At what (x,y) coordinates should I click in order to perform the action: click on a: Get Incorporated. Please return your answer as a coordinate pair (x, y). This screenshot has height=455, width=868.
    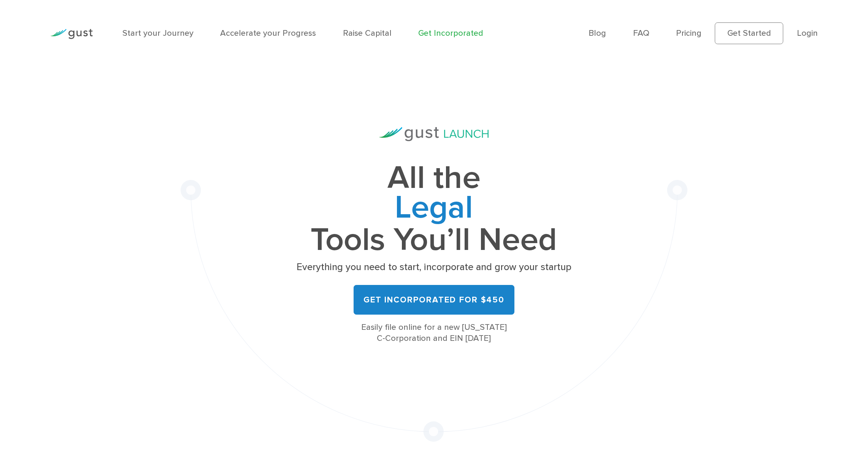
    Looking at the image, I should click on (451, 33).